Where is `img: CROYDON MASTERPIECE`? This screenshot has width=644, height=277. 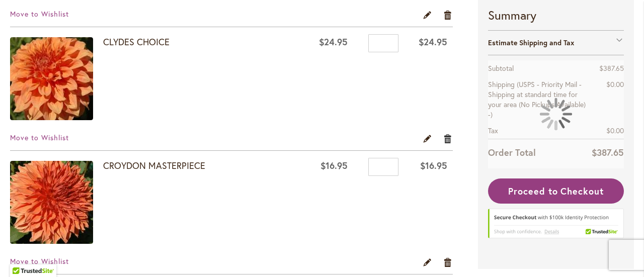 img: CROYDON MASTERPIECE is located at coordinates (52, 202).